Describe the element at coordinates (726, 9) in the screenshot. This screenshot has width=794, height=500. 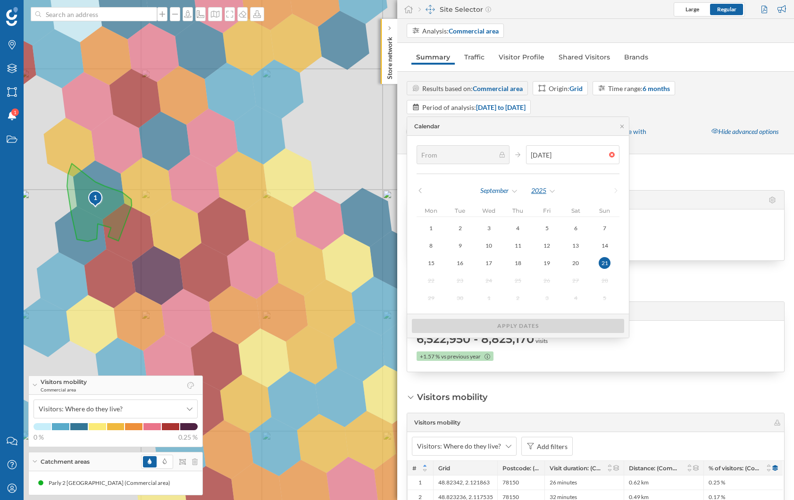
I see `span: Regular` at that location.